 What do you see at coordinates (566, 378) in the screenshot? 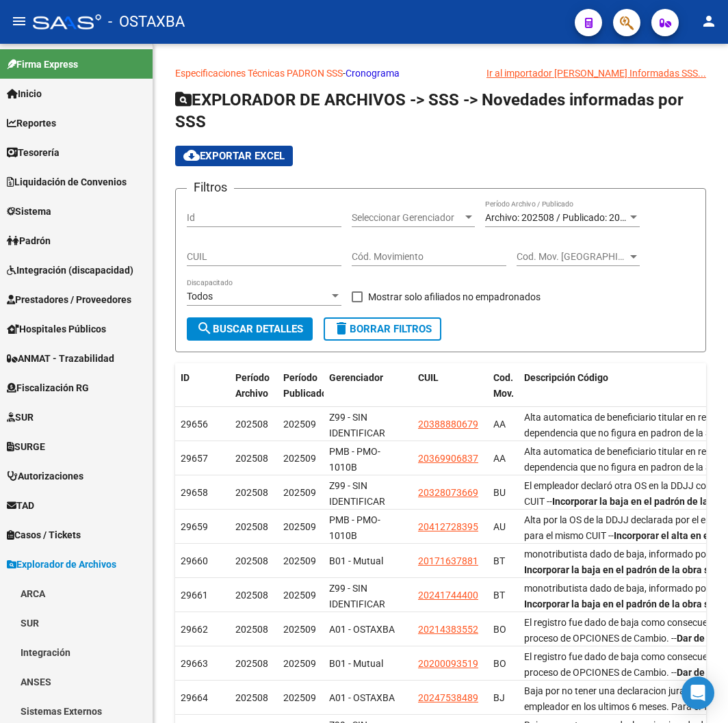
I see `span: Descripción Código` at bounding box center [566, 378].